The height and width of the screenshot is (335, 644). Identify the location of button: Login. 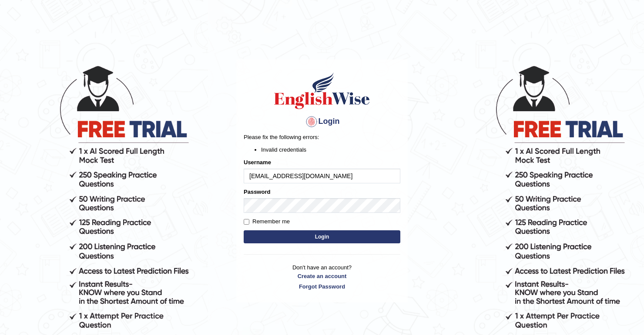
(322, 237).